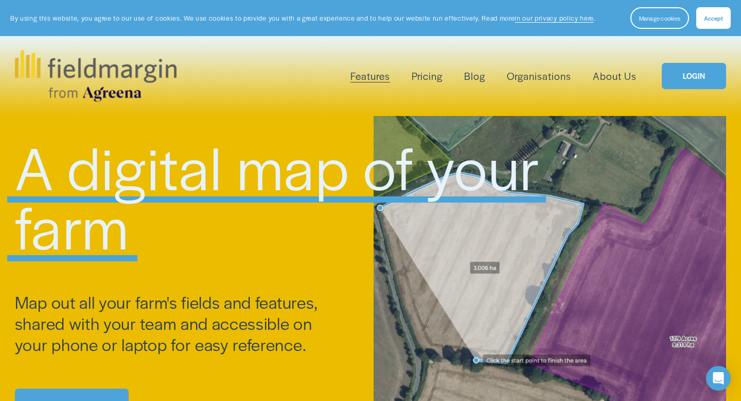  I want to click on span: Accept, so click(714, 18).